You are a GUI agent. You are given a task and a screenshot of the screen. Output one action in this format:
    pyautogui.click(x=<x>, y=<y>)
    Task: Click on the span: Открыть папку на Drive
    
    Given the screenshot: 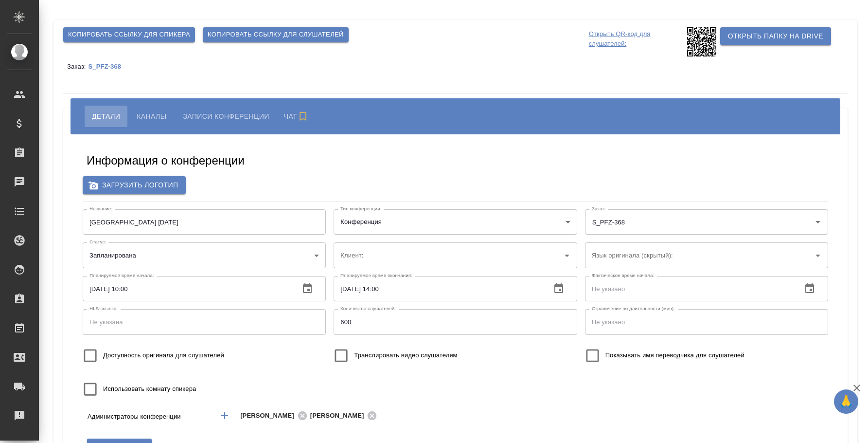 What is the action you would take?
    pyautogui.click(x=776, y=36)
    